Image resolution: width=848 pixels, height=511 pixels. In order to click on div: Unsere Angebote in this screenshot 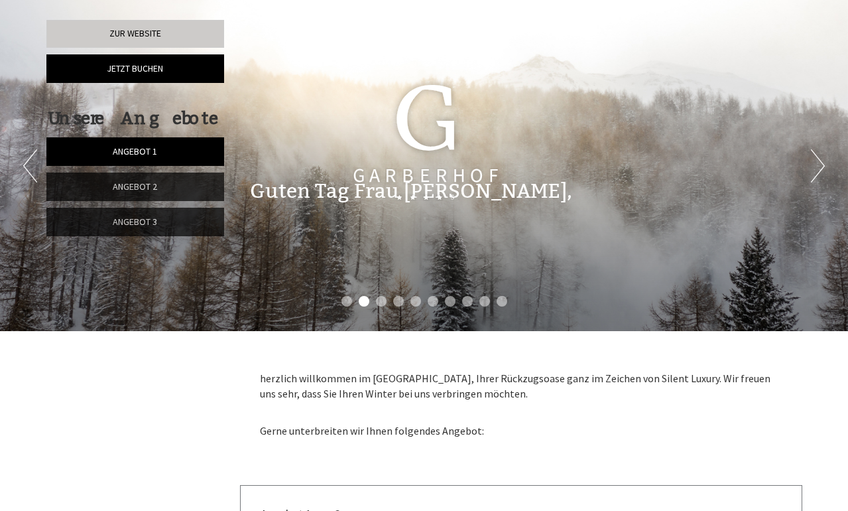, I will do `click(133, 118)`.